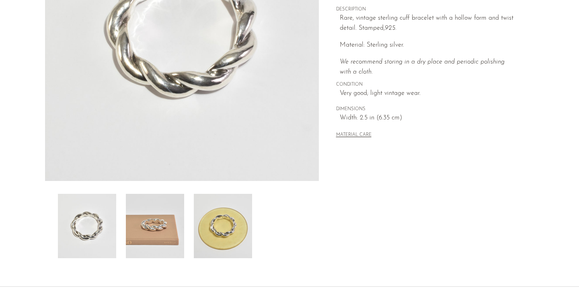  What do you see at coordinates (429, 45) in the screenshot?
I see `p: Material: Sterling silver.` at bounding box center [429, 45].